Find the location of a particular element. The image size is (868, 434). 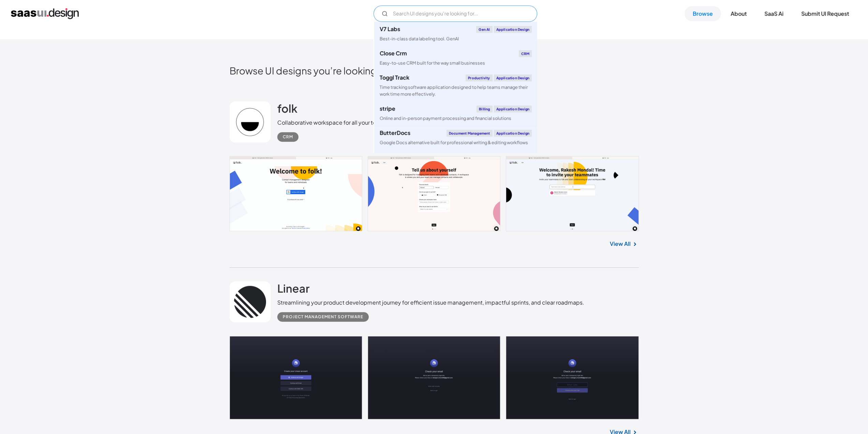

div: Easy-to-use CRM built for the way small businesses is located at coordinates (432, 63).